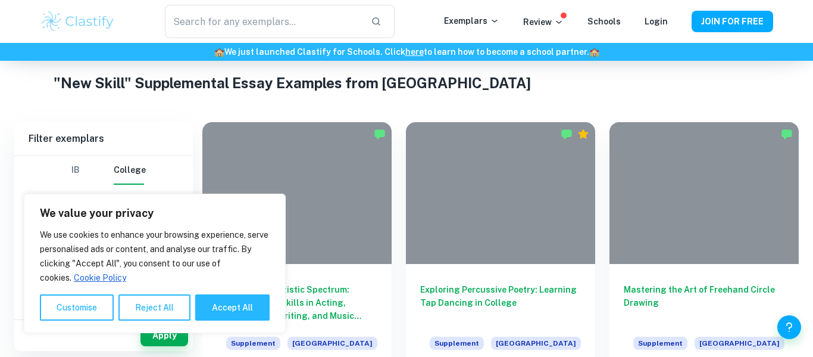  Describe the element at coordinates (104, 139) in the screenshot. I see `h6: Filter exemplars` at that location.